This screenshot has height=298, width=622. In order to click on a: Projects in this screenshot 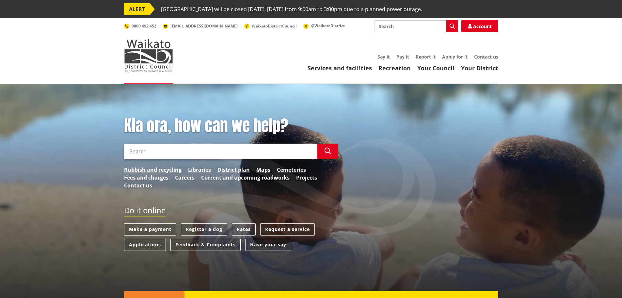, I will do `click(307, 177)`.